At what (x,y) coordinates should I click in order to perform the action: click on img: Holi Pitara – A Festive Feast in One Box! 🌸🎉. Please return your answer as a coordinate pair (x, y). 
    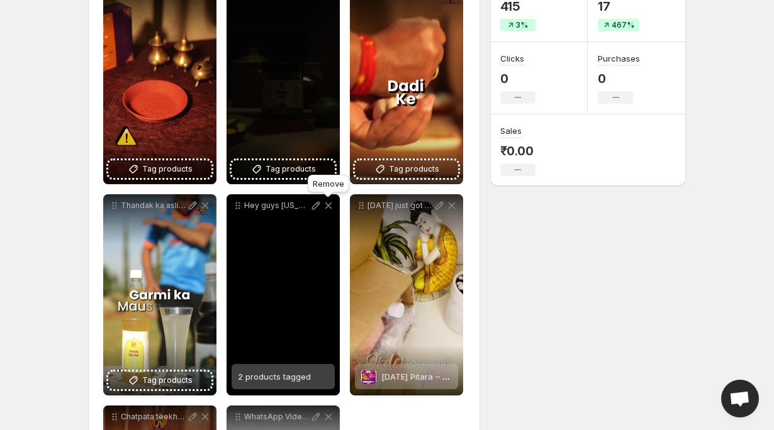
    Looking at the image, I should click on (369, 377).